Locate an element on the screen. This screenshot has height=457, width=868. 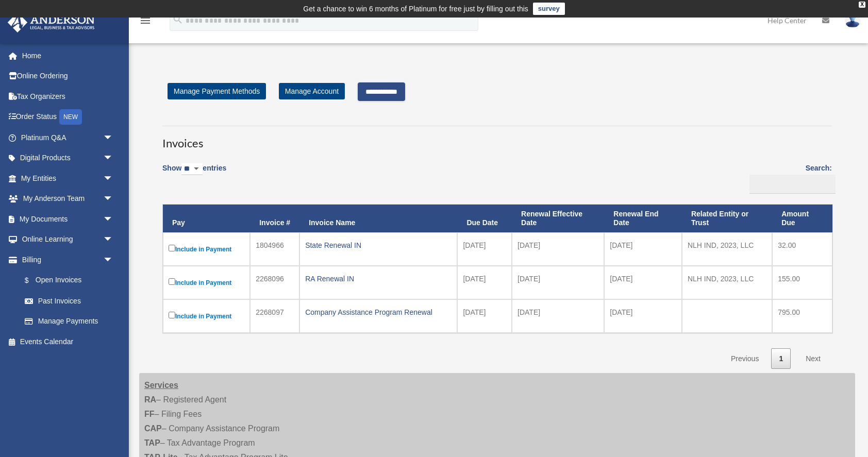
th: Pay: activate to sort column descending is located at coordinates (206, 218).